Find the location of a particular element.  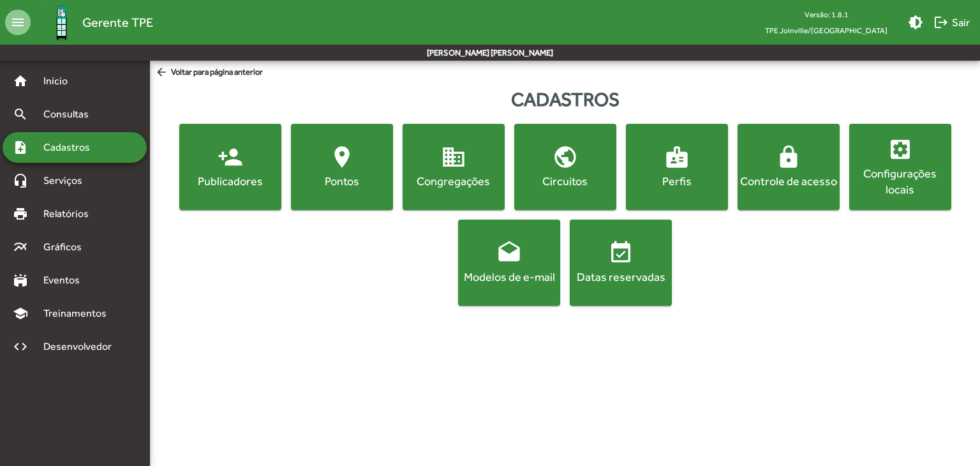

mat-icon: multiline_chart is located at coordinates (21, 247).